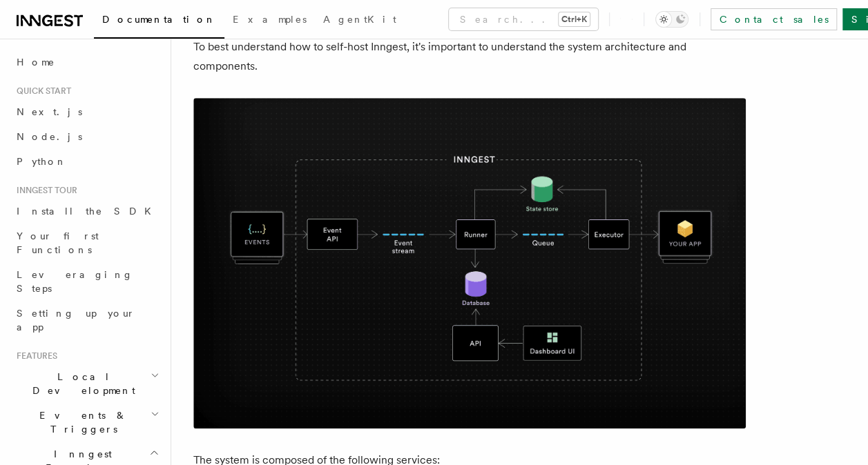 Image resolution: width=868 pixels, height=465 pixels. Describe the element at coordinates (523, 19) in the screenshot. I see `button: Search...Ctrl+K` at that location.